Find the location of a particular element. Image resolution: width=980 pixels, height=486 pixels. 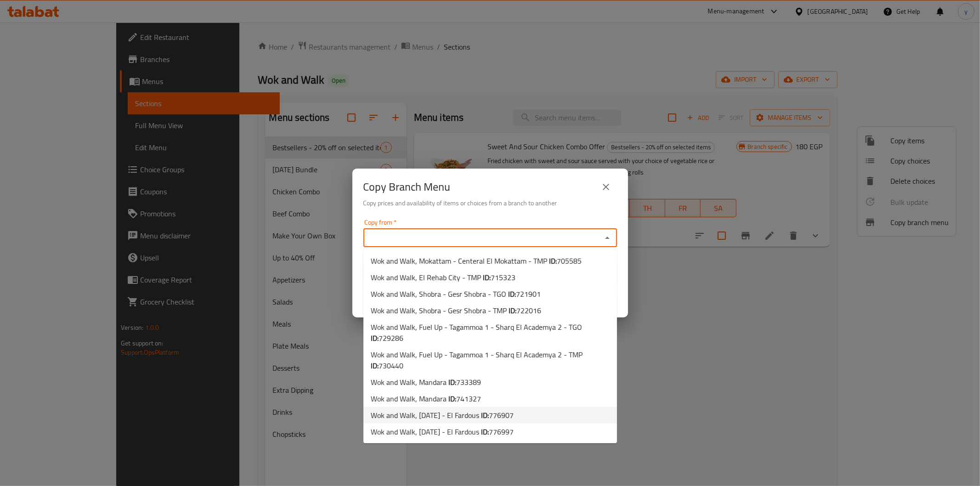

span: Wok and Walk, Mokattam - Centeral El Mokattam - TMP is located at coordinates (476, 261).